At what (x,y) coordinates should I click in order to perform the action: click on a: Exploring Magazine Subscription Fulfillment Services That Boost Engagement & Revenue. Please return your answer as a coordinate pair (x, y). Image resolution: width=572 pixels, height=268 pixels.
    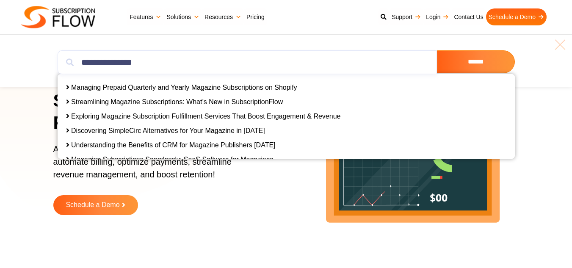
    Looking at the image, I should click on (206, 116).